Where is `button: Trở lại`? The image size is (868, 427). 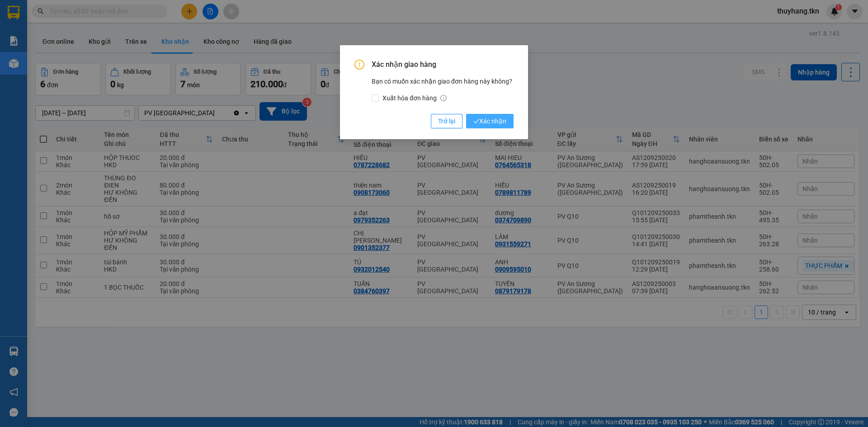
button: Trở lại is located at coordinates (447, 121).